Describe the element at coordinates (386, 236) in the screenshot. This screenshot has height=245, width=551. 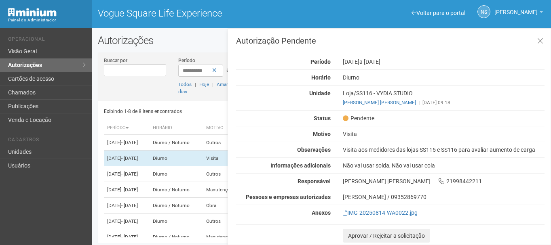
I see `button: Aprovar / Rejeitar a solicitação` at that location.